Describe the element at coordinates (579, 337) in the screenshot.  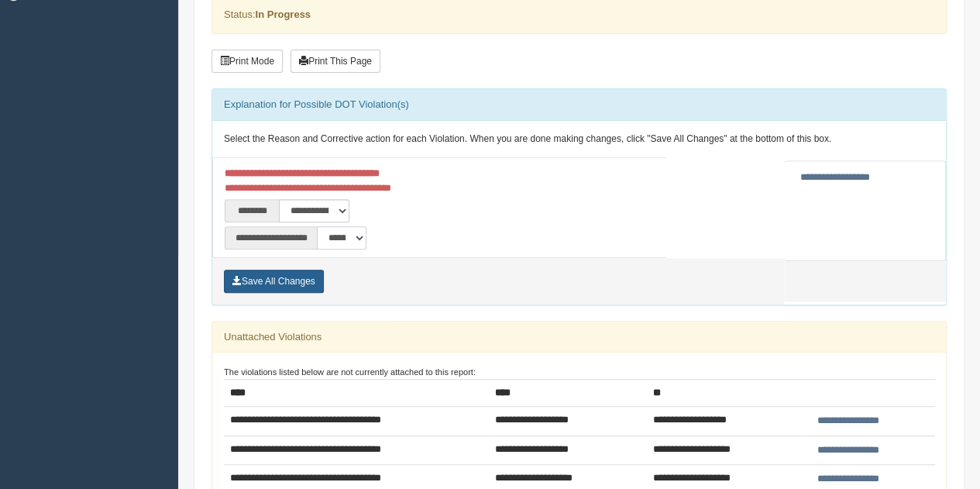
I see `div: Unattached Violations` at that location.